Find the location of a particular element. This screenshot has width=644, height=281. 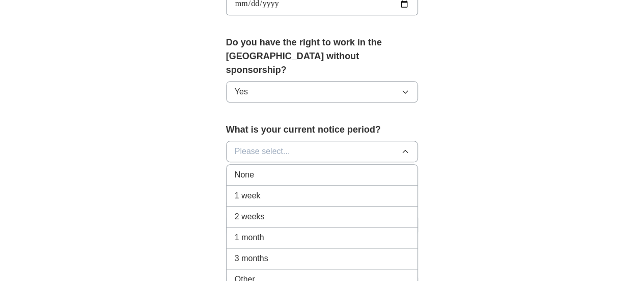

span: Please select... is located at coordinates (262, 151).